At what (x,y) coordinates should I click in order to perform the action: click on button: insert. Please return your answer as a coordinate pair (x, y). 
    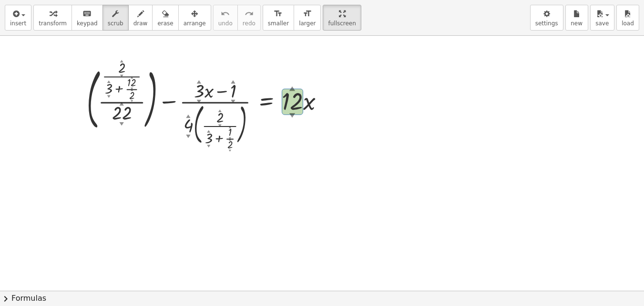
    Looking at the image, I should click on (18, 18).